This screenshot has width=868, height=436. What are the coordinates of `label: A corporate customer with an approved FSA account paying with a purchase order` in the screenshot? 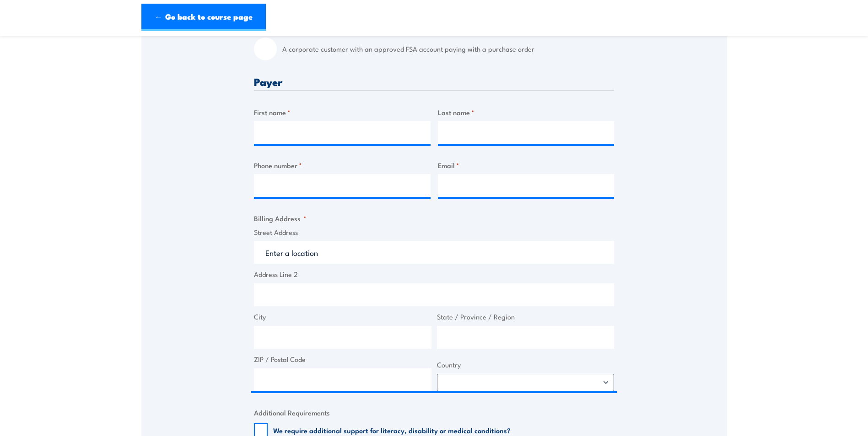 It's located at (448, 49).